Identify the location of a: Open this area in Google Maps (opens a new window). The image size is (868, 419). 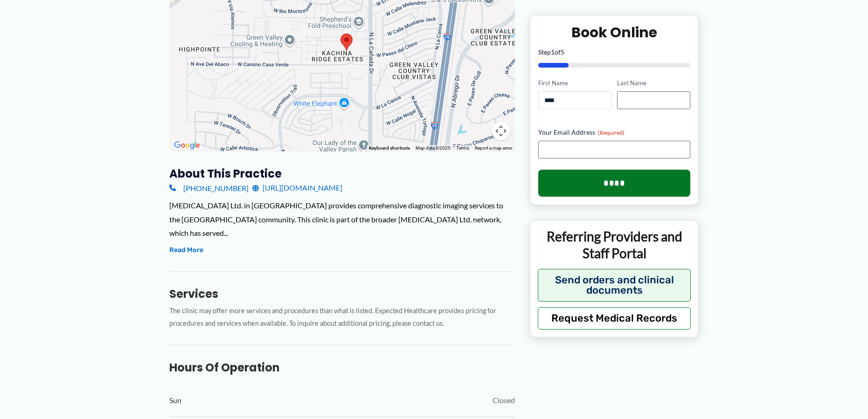
(187, 145).